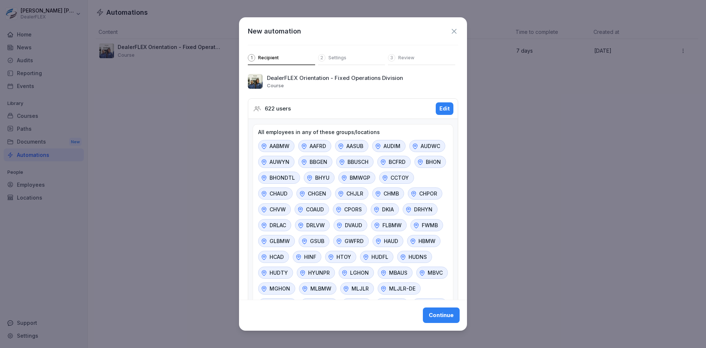 This screenshot has width=706, height=348. Describe the element at coordinates (280, 241) in the screenshot. I see `p: GLBMW` at that location.